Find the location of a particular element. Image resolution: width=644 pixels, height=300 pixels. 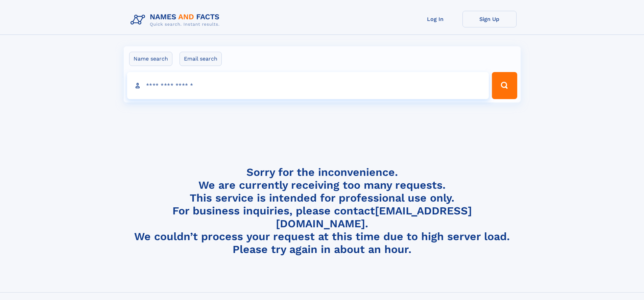

a: Sign Up is located at coordinates (490, 19).